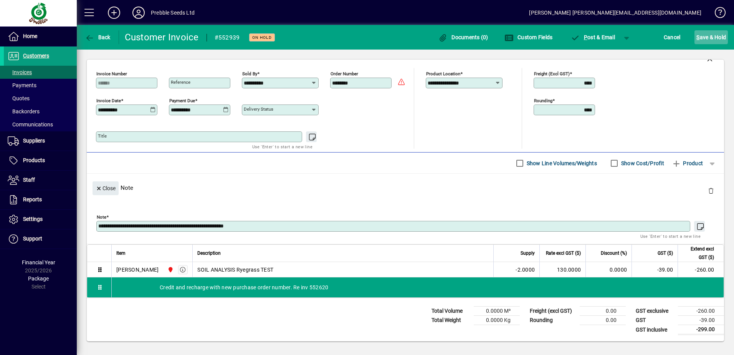  What do you see at coordinates (258, 109) in the screenshot?
I see `mat-label: Delivery status` at bounding box center [258, 109].